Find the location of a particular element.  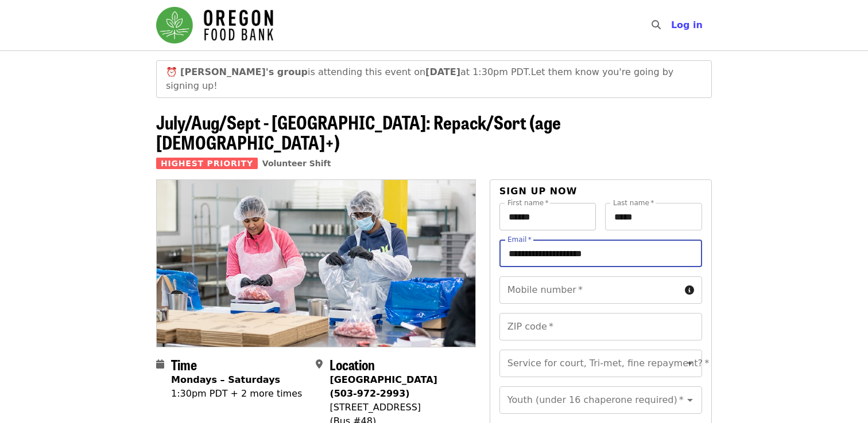

i: search icon is located at coordinates (656, 25).